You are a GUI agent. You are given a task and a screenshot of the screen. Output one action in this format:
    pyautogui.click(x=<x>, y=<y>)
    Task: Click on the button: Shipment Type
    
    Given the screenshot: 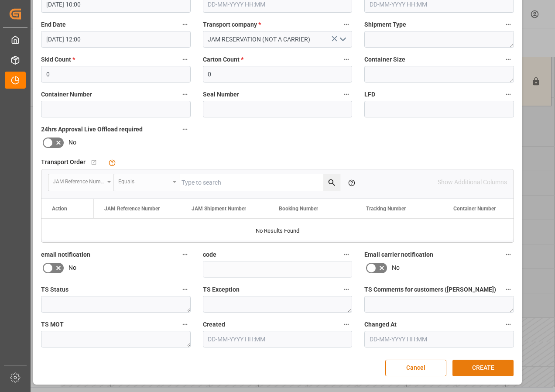 What is the action you would take?
    pyautogui.click(x=509, y=24)
    